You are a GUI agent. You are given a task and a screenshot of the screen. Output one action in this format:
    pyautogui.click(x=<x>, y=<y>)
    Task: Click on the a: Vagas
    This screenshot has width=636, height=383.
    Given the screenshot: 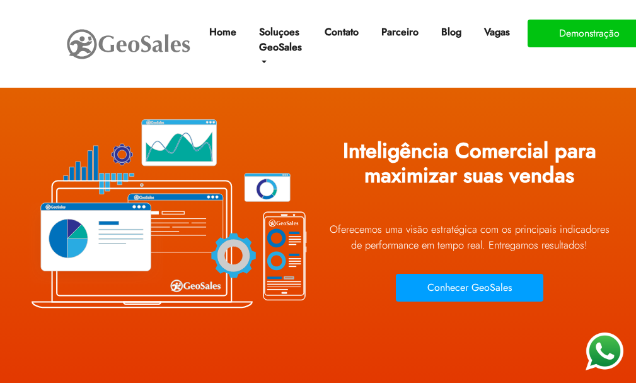 What is the action you would take?
    pyautogui.click(x=497, y=32)
    